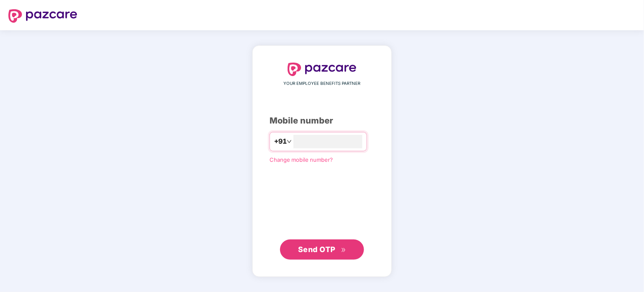 Image resolution: width=644 pixels, height=292 pixels. What do you see at coordinates (317, 249) in the screenshot?
I see `span: Send OTP` at bounding box center [317, 249].